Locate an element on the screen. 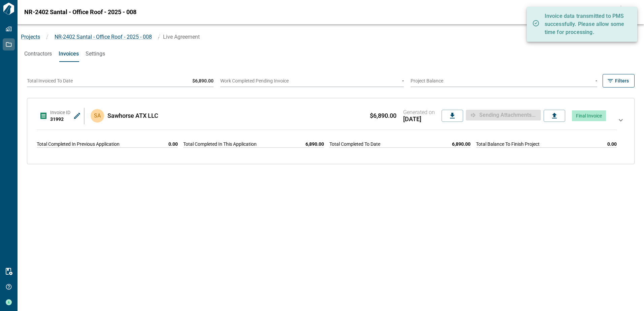 The width and height of the screenshot is (644, 311). p: Invoice data transmitted to PMS successfully. Please allow some time for processing. is located at coordinates (585, 24).